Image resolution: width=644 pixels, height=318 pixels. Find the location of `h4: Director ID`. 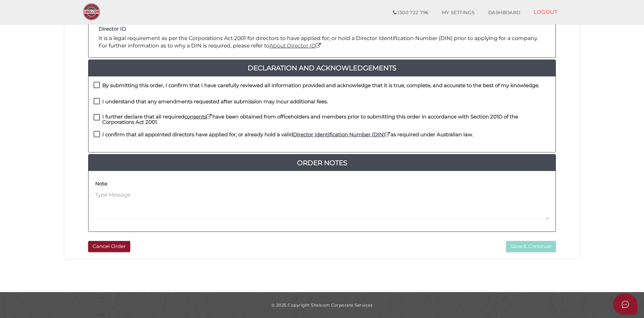

h4: Director ID is located at coordinates (322, 29).